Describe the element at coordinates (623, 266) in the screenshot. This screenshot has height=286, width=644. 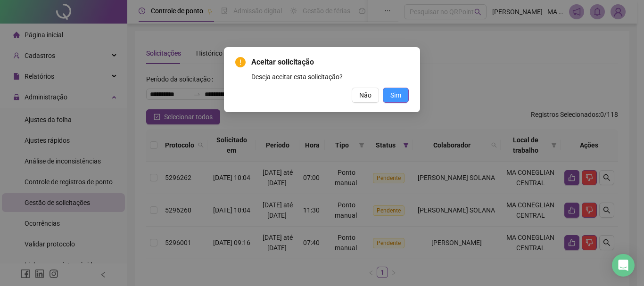
I see `div: Open Intercom Messenger` at that location.